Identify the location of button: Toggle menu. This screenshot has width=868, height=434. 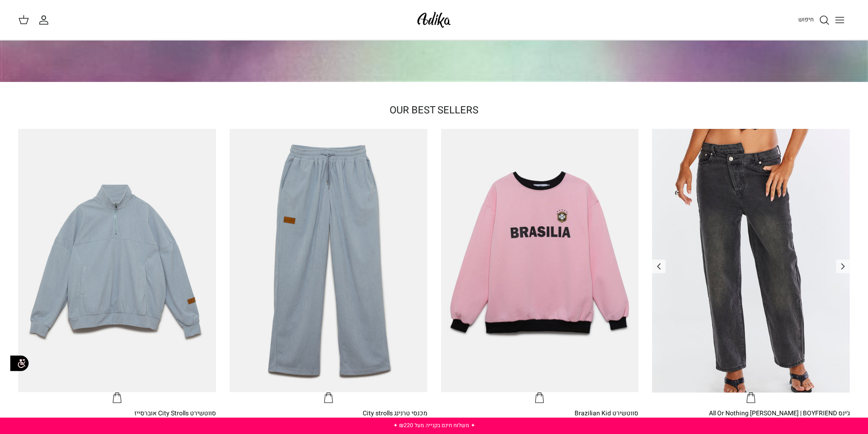
(839, 20).